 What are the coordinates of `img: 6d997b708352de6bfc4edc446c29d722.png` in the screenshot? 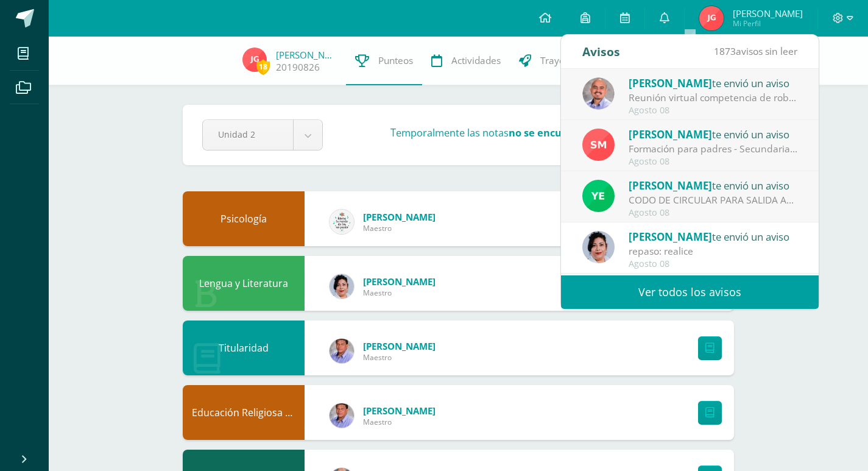 It's located at (342, 222).